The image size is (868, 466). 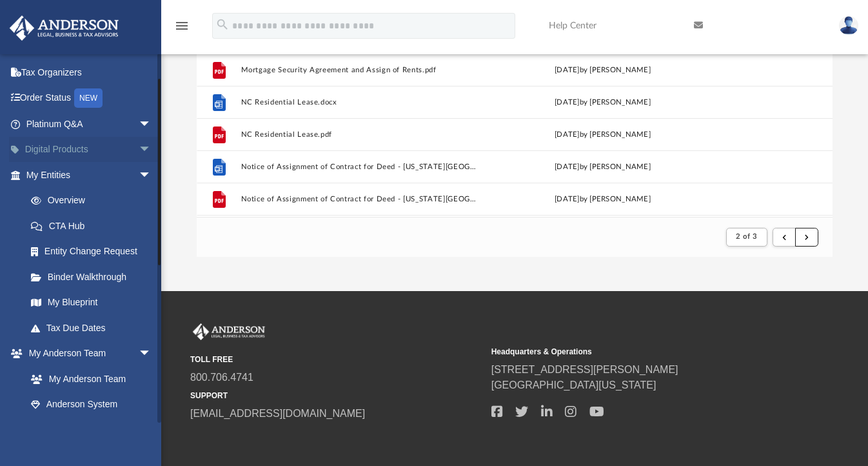 I want to click on button: Mortgage Security Agreement and Assign of Rents.pdf, so click(x=359, y=70).